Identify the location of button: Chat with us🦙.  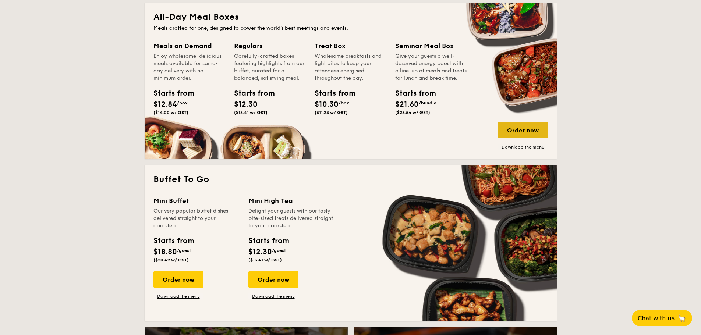
(662, 318).